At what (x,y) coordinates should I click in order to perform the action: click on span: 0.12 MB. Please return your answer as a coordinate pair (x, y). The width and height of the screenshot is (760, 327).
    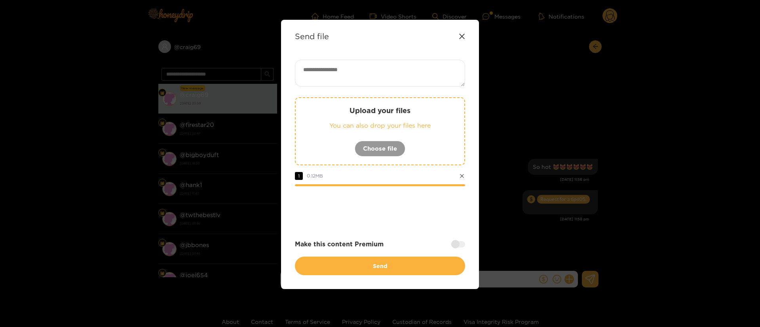
    Looking at the image, I should click on (315, 176).